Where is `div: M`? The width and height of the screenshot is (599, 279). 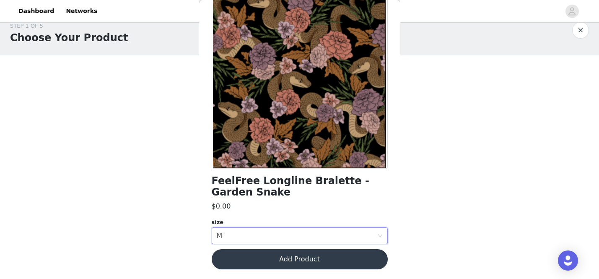 div: M is located at coordinates (220, 236).